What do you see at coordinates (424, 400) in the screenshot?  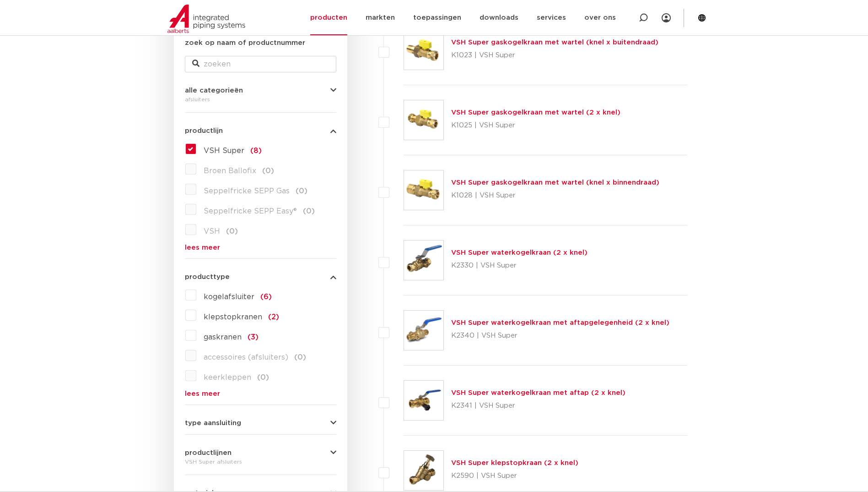 I see `img: Thumbnail for VSH Super waterkogelkraan met aftap (2 x knel)` at bounding box center [424, 400].